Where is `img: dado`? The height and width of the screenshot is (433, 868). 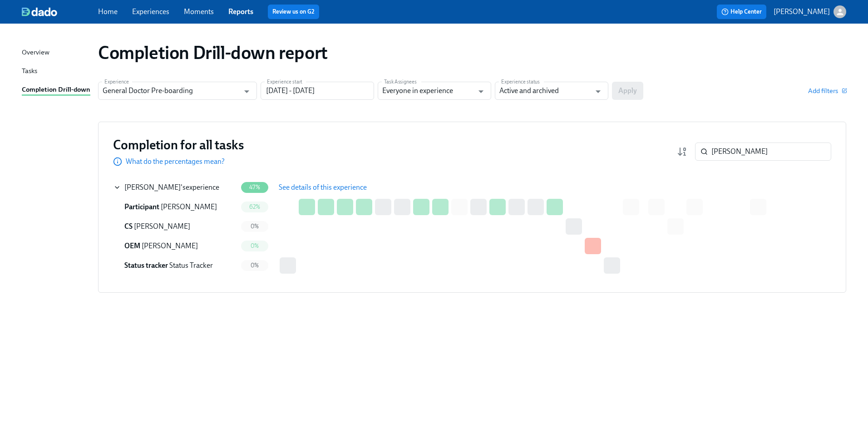
img: dado is located at coordinates (40, 12).